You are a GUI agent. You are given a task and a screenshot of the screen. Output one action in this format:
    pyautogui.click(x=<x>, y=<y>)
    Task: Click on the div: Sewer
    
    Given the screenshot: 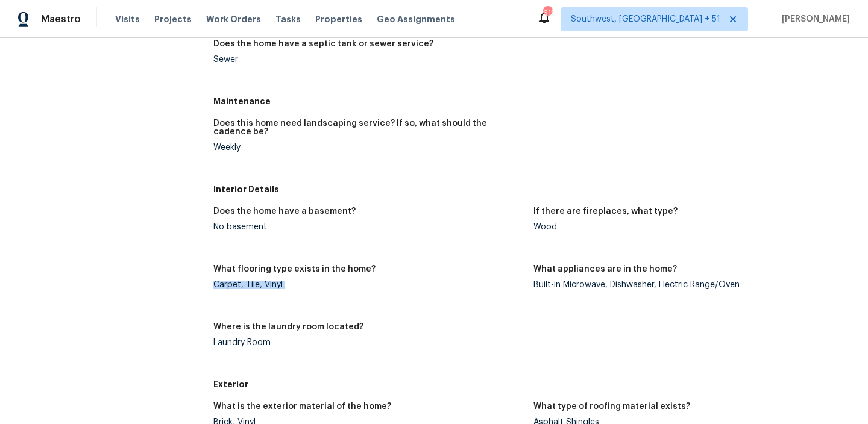 What is the action you would take?
    pyautogui.click(x=368, y=59)
    